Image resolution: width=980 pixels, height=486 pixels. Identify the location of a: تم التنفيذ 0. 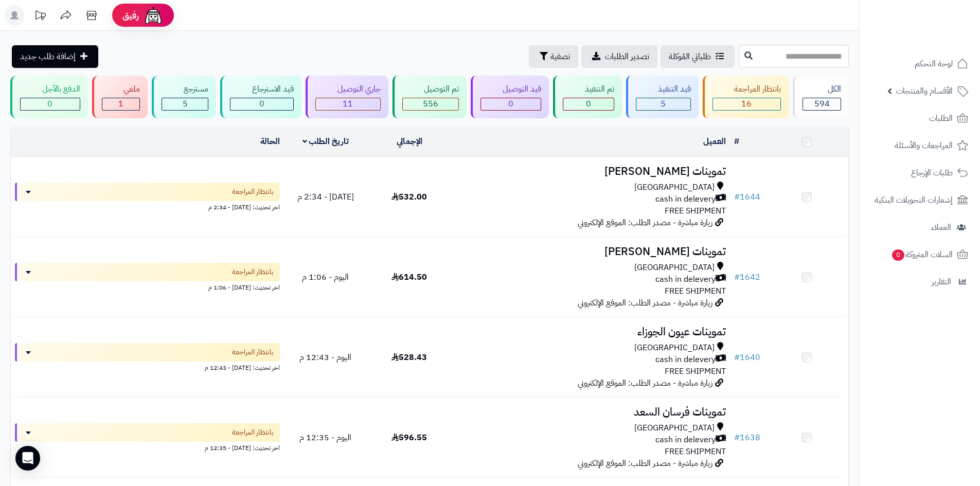
(588, 97).